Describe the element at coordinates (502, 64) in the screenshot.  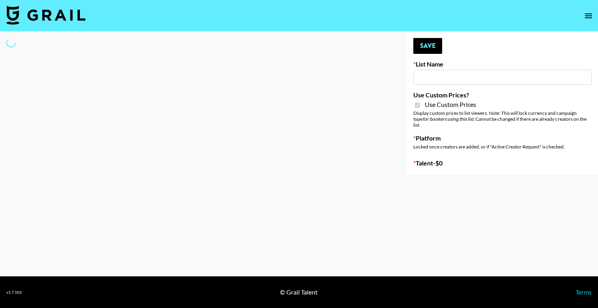
I see `label: List Name` at that location.